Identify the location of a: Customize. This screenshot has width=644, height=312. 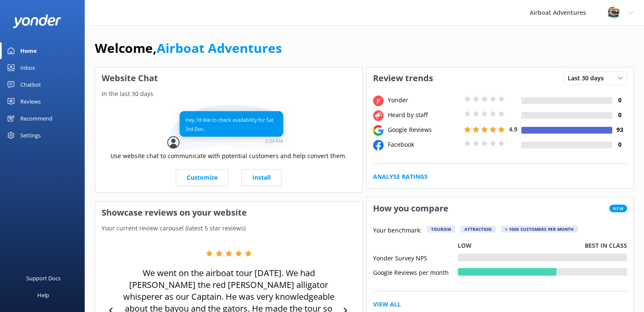
(202, 177).